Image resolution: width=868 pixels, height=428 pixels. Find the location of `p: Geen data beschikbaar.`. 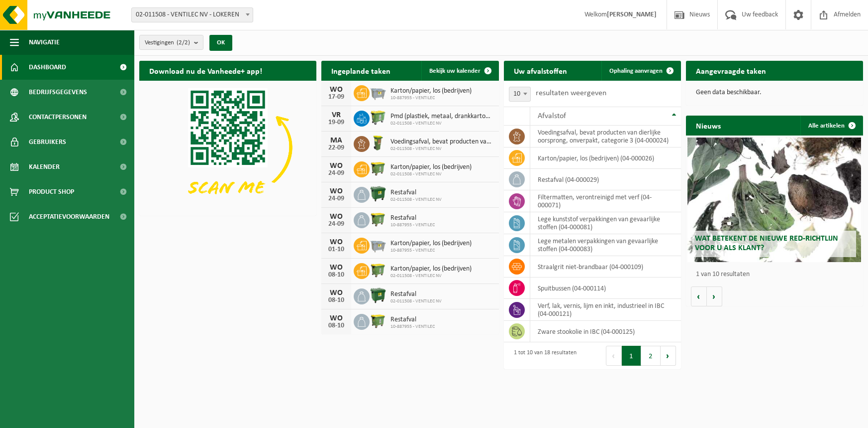

p: Geen data beschikbaar. is located at coordinates (774, 93).